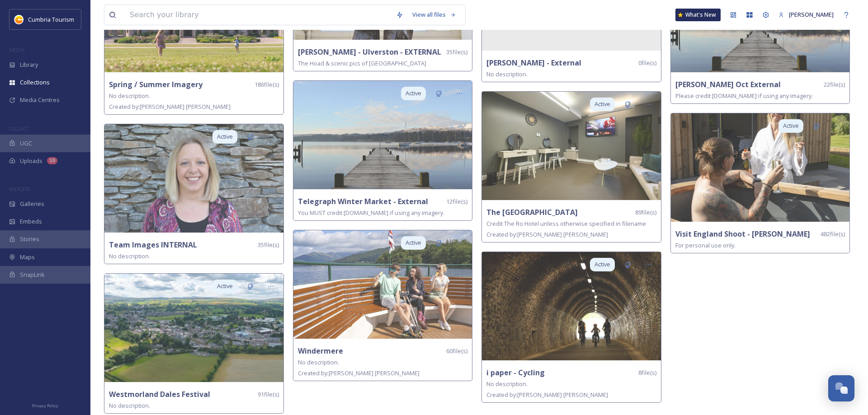 This screenshot has width=868, height=415. I want to click on img: DSC09774.jpg, so click(571, 306).